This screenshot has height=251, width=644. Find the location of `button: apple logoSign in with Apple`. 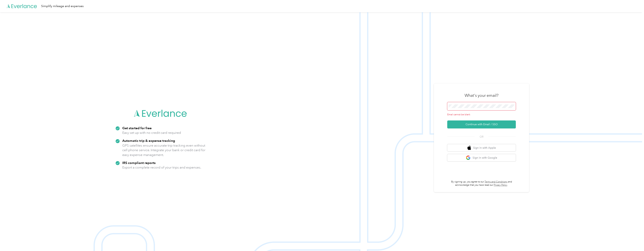

button: apple logoSign in with Apple is located at coordinates (481, 148).